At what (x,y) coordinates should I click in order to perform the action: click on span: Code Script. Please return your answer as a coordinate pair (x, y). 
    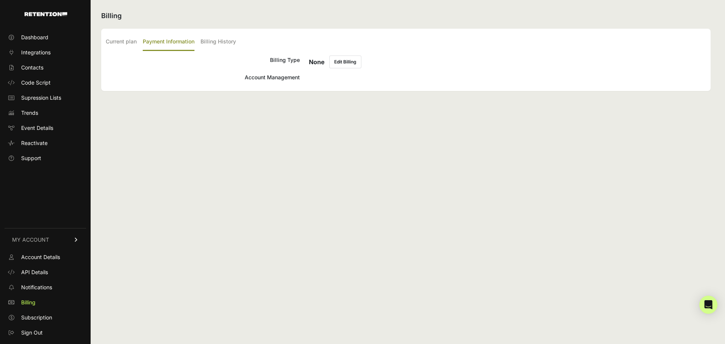
    Looking at the image, I should click on (36, 83).